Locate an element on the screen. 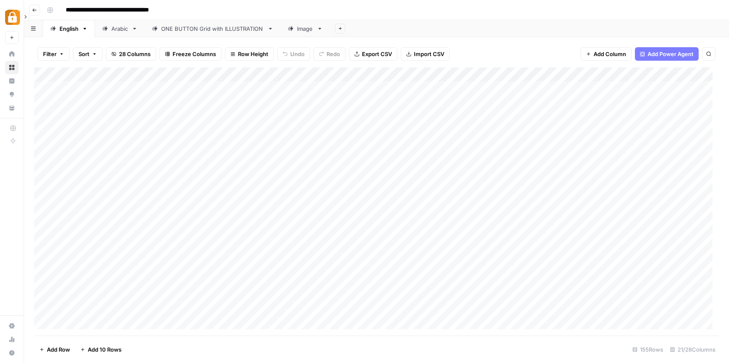 The height and width of the screenshot is (363, 729). span: Import CSV is located at coordinates (429, 54).